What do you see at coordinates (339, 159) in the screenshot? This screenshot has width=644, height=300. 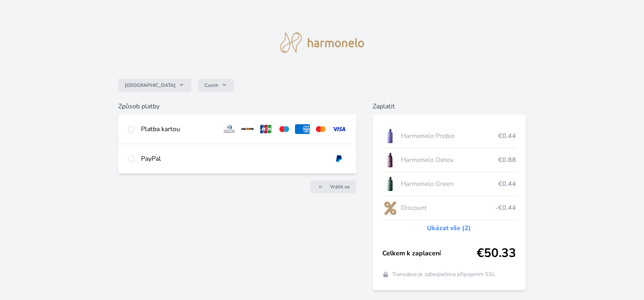 I see `img: paypal.svg` at bounding box center [339, 159].